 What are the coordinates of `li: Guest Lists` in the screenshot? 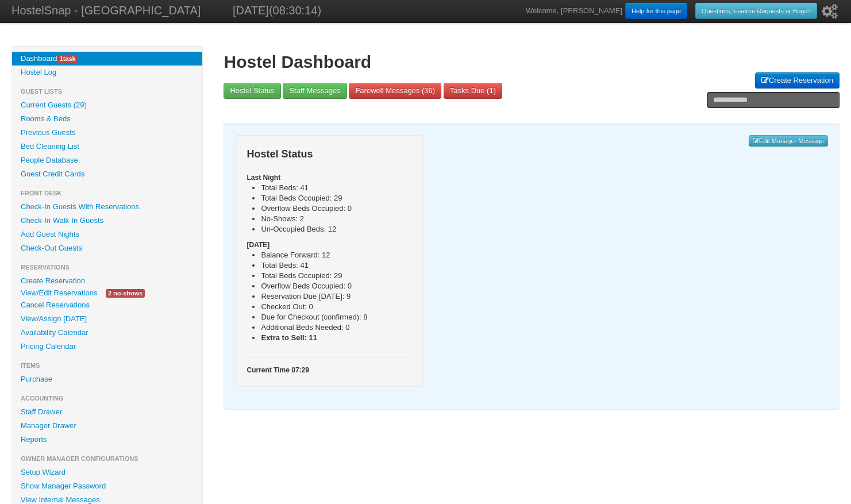 It's located at (107, 91).